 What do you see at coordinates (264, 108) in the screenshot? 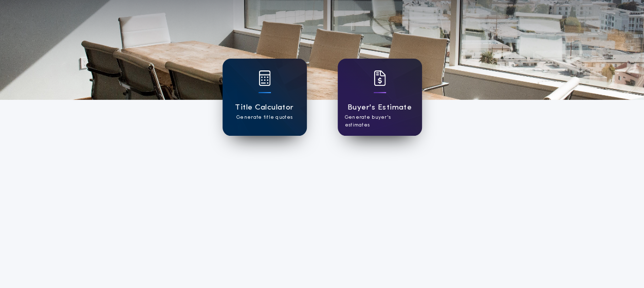
I see `h1: Title Calculator` at bounding box center [264, 108].